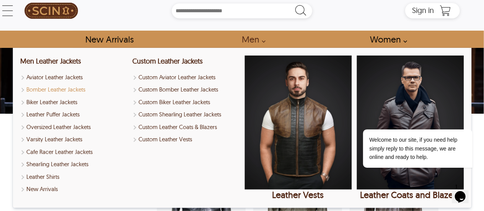 This screenshot has height=211, width=484. What do you see at coordinates (423, 11) in the screenshot?
I see `a: Sign in` at bounding box center [423, 11].